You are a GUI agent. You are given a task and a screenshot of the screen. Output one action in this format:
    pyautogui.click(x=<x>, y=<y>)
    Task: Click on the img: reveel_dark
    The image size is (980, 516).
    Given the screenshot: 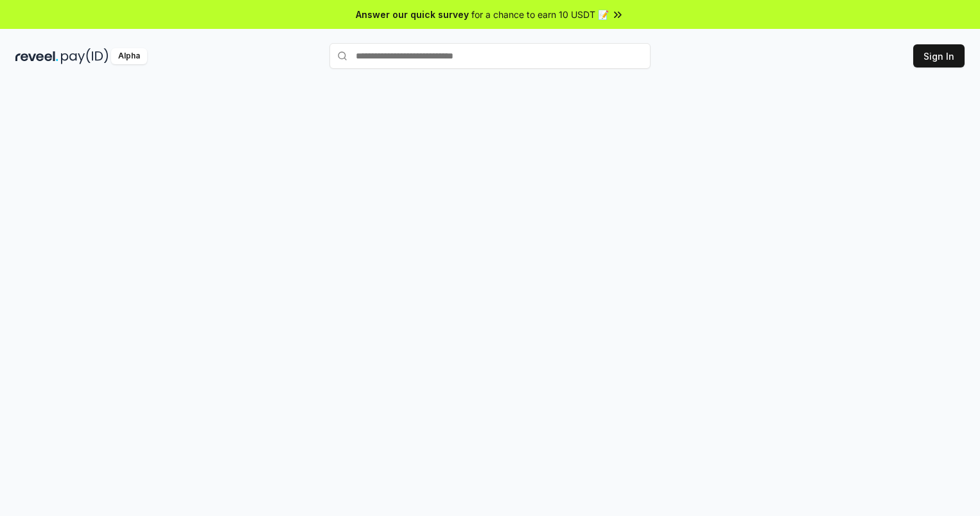 What is the action you would take?
    pyautogui.click(x=37, y=56)
    